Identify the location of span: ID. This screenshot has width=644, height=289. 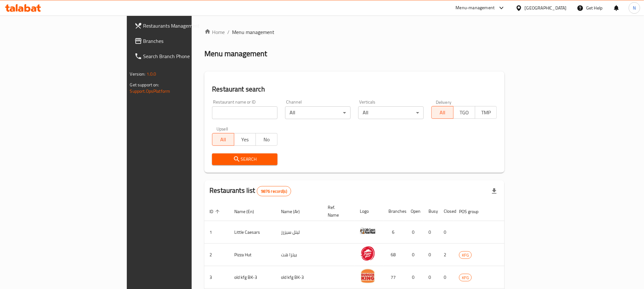
(215, 212).